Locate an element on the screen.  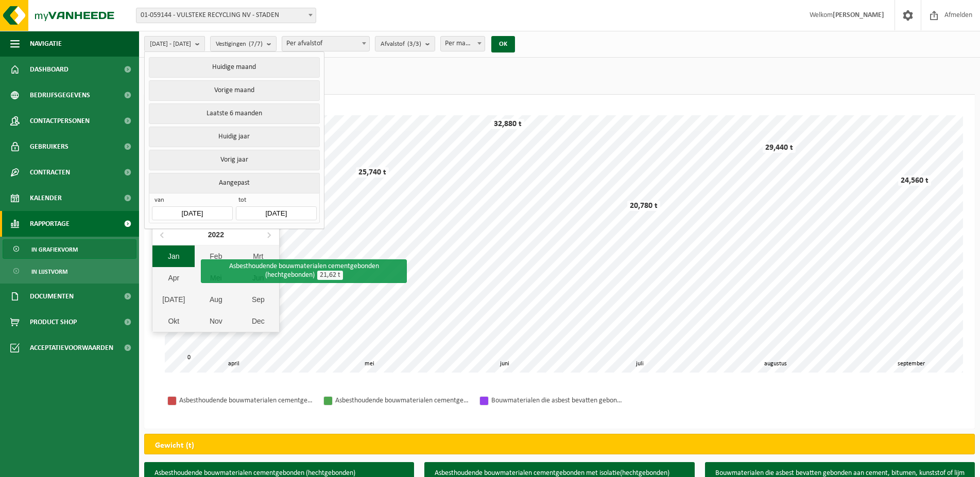
button: Huidige maand is located at coordinates (233, 67).